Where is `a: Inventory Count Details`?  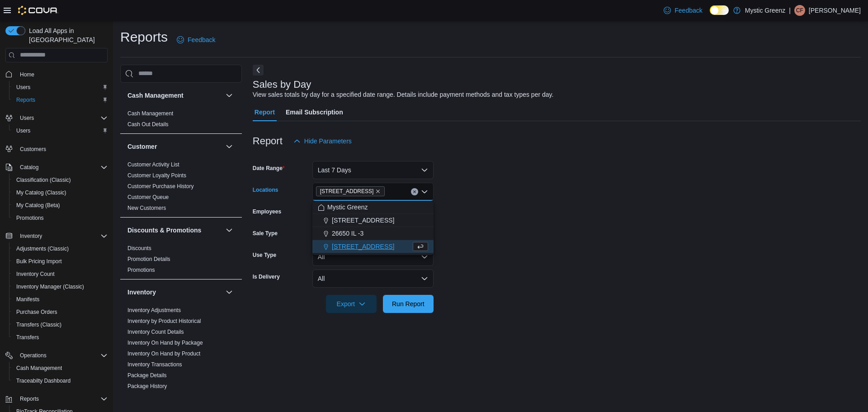
a: Inventory Count Details is located at coordinates (156, 332).